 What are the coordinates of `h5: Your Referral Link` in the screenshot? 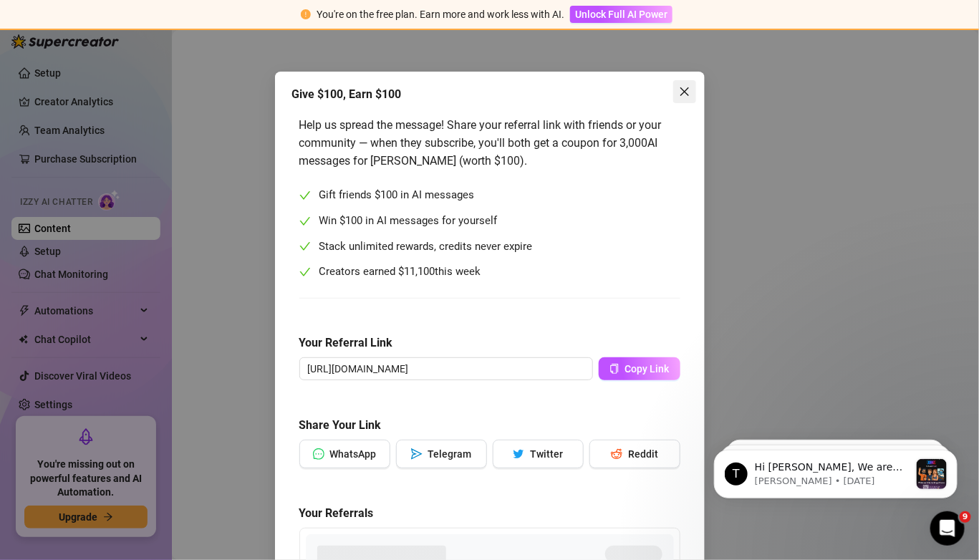 It's located at (490, 343).